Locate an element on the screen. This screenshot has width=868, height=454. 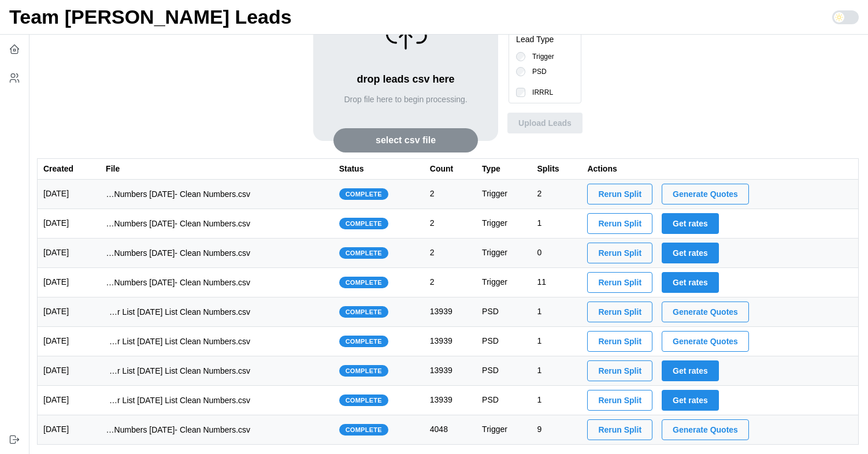
td: 0 is located at coordinates (557, 253).